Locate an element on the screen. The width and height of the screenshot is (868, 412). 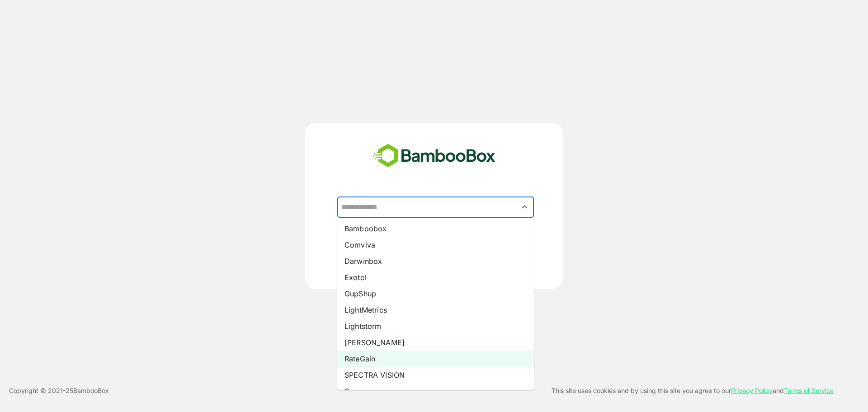
img: bamboobox is located at coordinates (434, 156).